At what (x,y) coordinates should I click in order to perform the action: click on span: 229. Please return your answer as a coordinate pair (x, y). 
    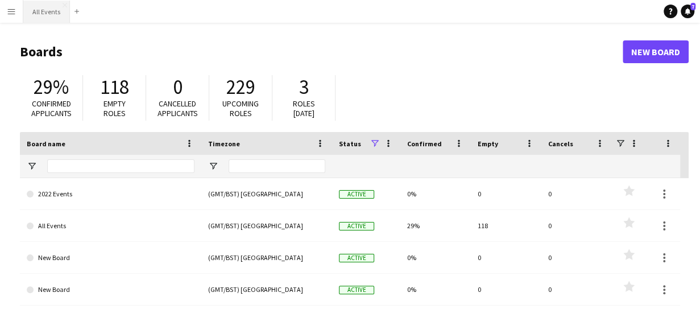
    Looking at the image, I should click on (241, 87).